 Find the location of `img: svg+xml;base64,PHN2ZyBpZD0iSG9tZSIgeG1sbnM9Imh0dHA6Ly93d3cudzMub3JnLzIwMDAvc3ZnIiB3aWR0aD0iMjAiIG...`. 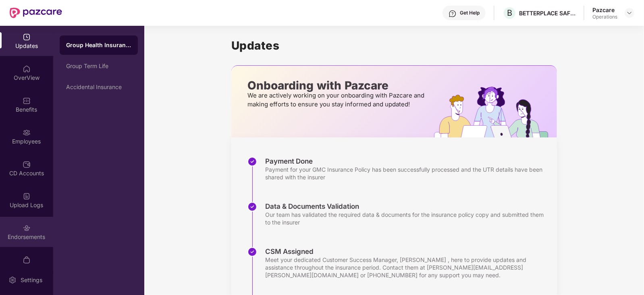

img: svg+xml;base64,PHN2ZyBpZD0iSG9tZSIgeG1sbnM9Imh0dHA6Ly93d3cudzMub3JnLzIwMDAvc3ZnIiB3aWR0aD0iMjAiIG... is located at coordinates (26, 69).